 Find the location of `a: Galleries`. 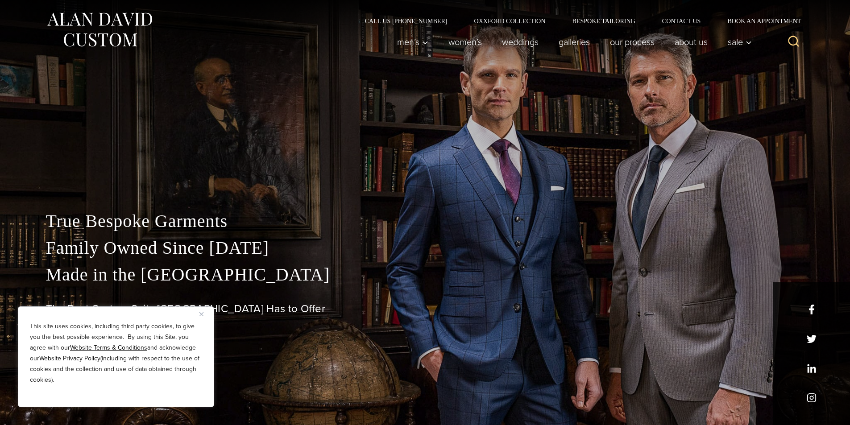

a: Galleries is located at coordinates (574, 42).